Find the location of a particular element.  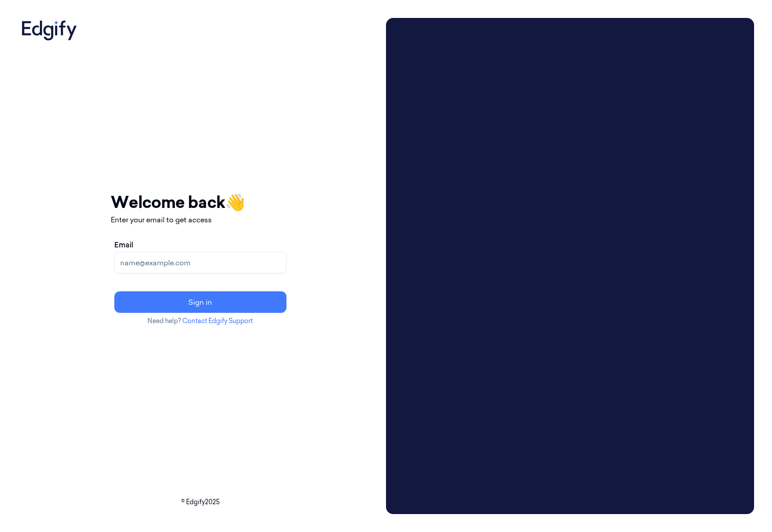

button: Sign in is located at coordinates (201, 302).